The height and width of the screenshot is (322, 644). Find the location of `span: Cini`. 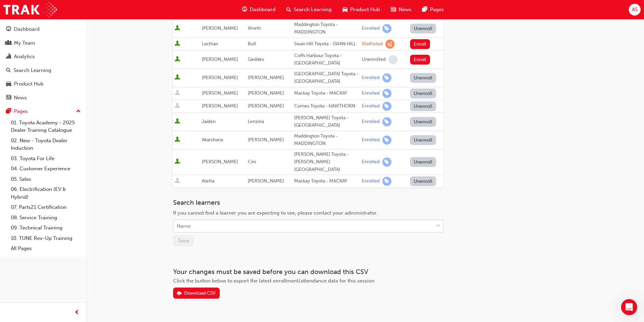

span: Cini is located at coordinates (252, 161).